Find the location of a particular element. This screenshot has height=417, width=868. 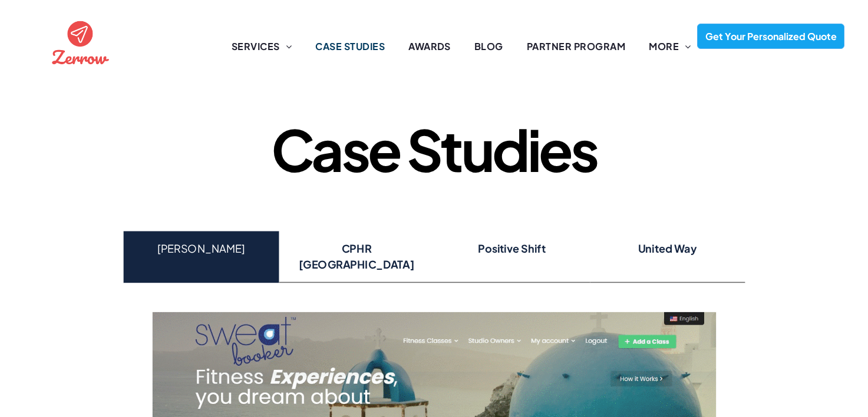

a: CASE STUDIES is located at coordinates (350, 47).